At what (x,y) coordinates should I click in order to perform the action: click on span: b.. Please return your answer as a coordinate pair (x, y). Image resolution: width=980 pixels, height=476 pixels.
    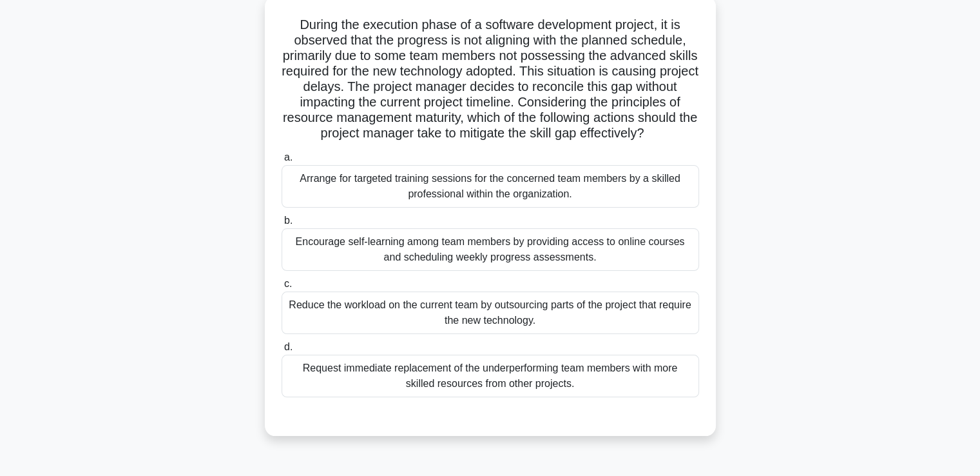
    Looking at the image, I should click on (288, 219).